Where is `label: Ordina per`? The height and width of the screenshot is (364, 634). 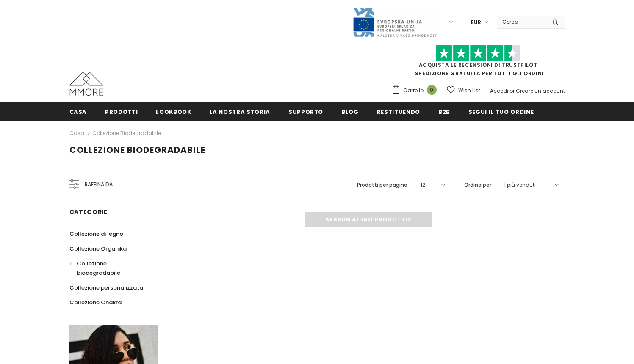
label: Ordina per is located at coordinates (478, 185).